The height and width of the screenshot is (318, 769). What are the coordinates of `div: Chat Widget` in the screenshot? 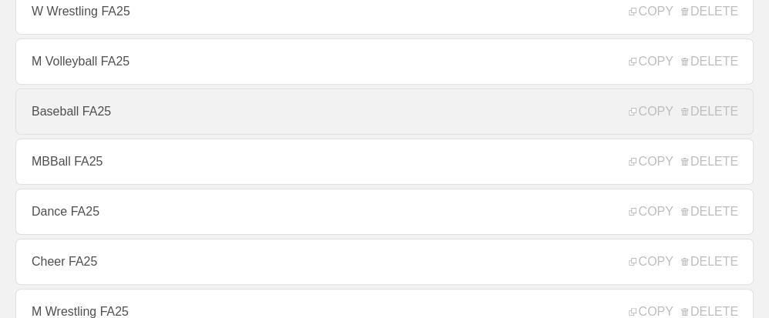 It's located at (630, 229).